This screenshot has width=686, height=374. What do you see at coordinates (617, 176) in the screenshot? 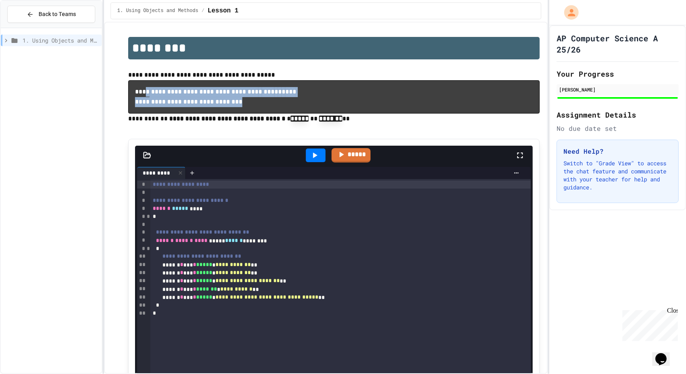
I see `p: Switch to "Grade View" to access the chat feature and communicate with your teacher for help and ...` at bounding box center [617, 176].